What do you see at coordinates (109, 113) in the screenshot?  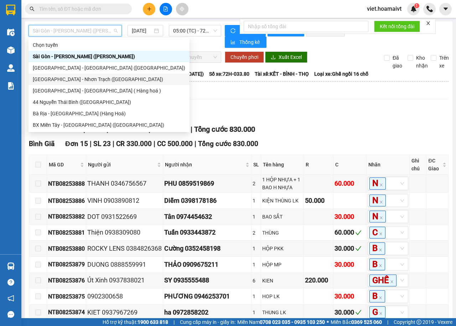 I see `div: Bà Rịa - Sài Gòn (Hàng Hoá)` at bounding box center [109, 113].